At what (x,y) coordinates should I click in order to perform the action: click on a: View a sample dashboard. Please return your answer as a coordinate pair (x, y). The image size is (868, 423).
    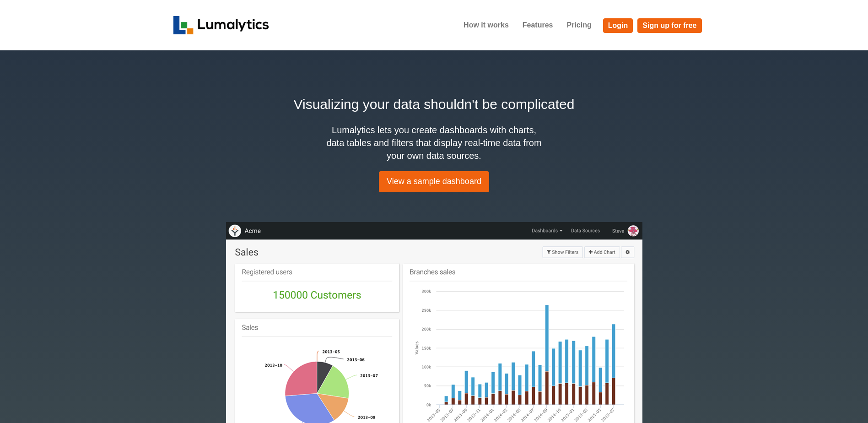
    Looking at the image, I should click on (433, 182).